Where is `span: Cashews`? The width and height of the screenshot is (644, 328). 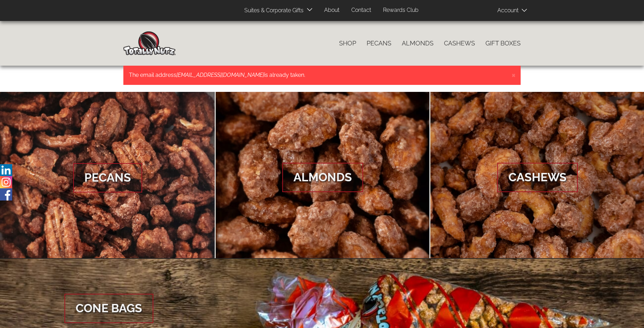 span: Cashews is located at coordinates (537, 178).